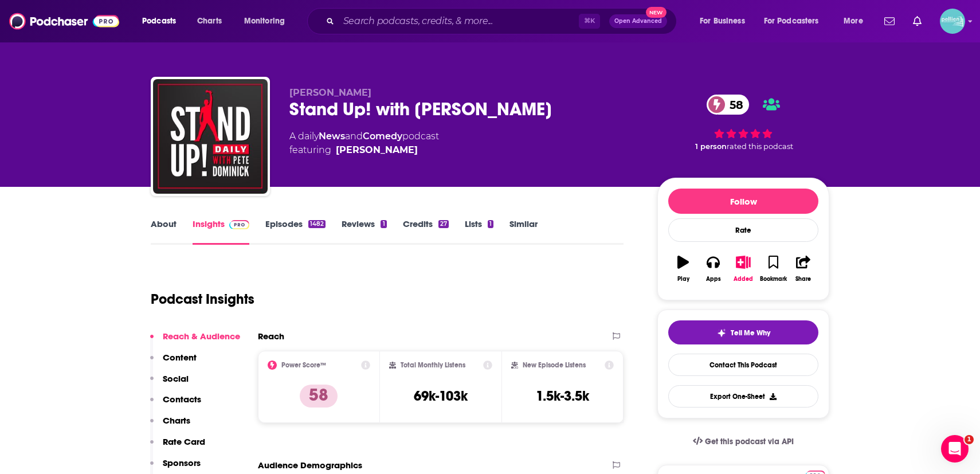  Describe the element at coordinates (713, 279) in the screenshot. I see `div: Apps` at that location.